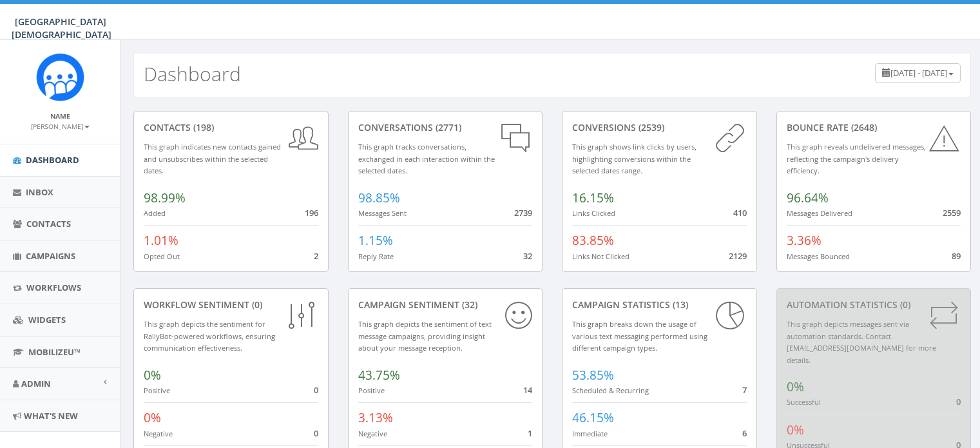 This screenshot has height=448, width=980. What do you see at coordinates (192, 74) in the screenshot?
I see `h2: Dashboard` at bounding box center [192, 74].